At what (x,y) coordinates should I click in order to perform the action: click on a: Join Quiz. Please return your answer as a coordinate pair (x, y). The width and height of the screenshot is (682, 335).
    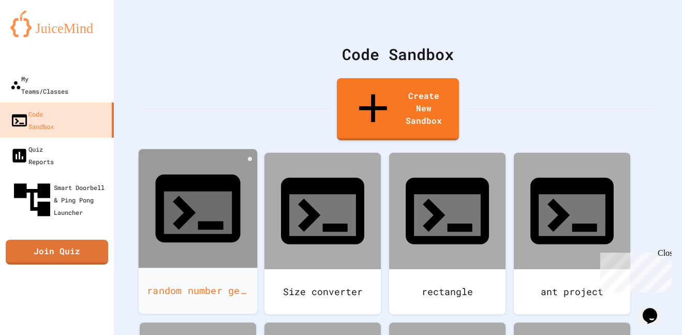
    Looking at the image, I should click on (57, 252).